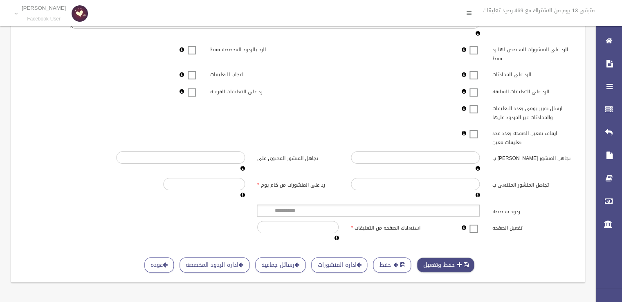  Describe the element at coordinates (214, 264) in the screenshot. I see `a: اداره الردود المخصصه` at that location.